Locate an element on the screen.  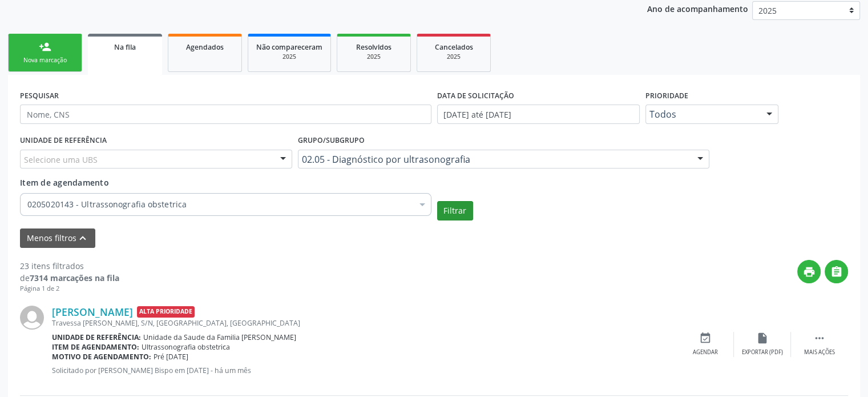
span: Selecione uma UBS is located at coordinates (60, 159).